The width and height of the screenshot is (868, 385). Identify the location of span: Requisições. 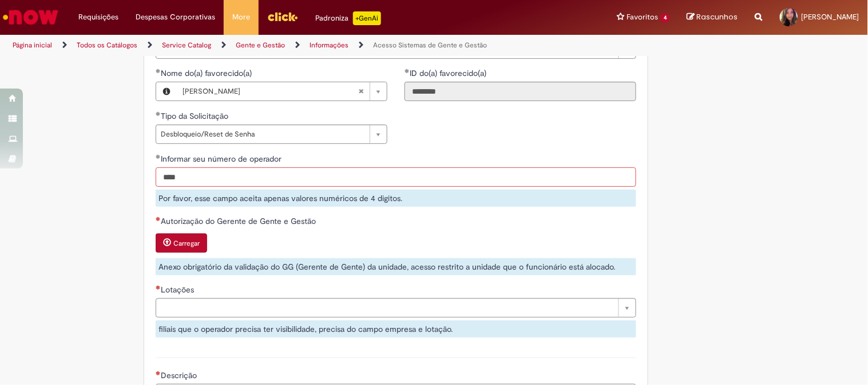
(98, 17).